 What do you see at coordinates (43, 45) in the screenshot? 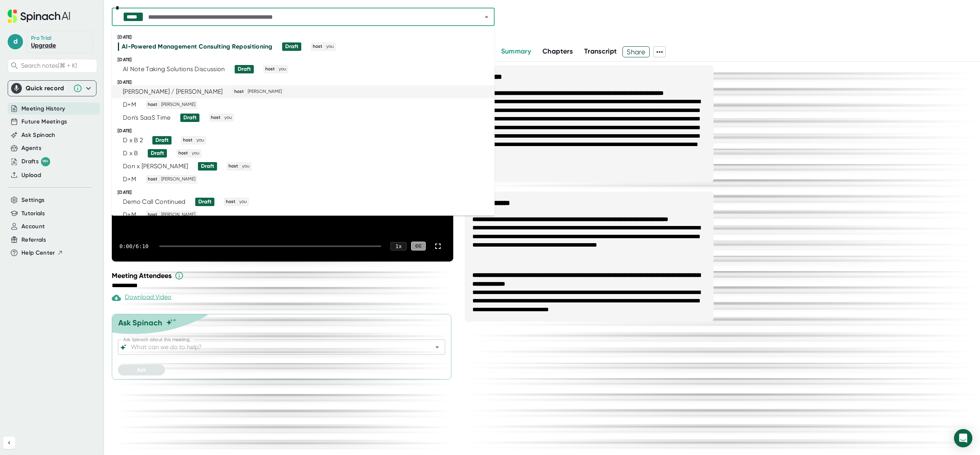
I see `a: Upgrade` at bounding box center [43, 45].